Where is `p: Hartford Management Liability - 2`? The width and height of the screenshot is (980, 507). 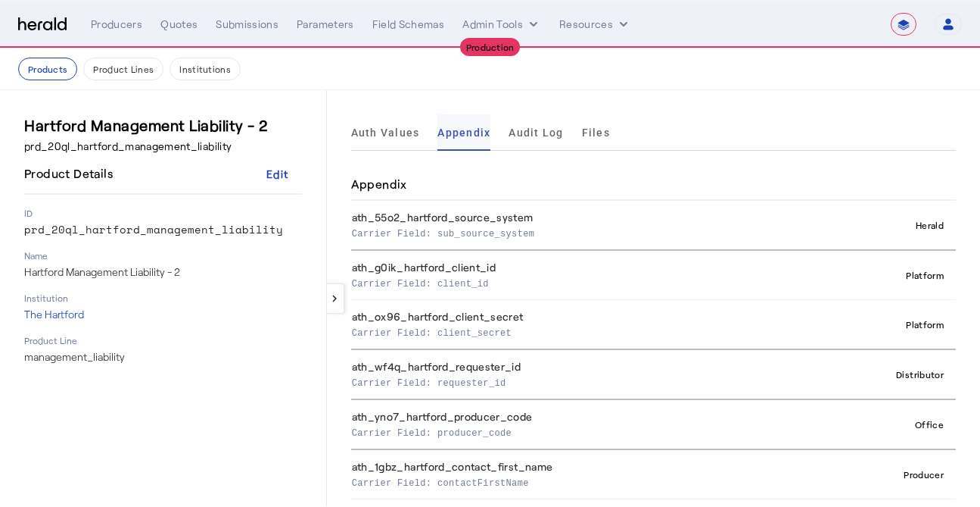
p: Hartford Management Liability - 2 is located at coordinates (162, 272).